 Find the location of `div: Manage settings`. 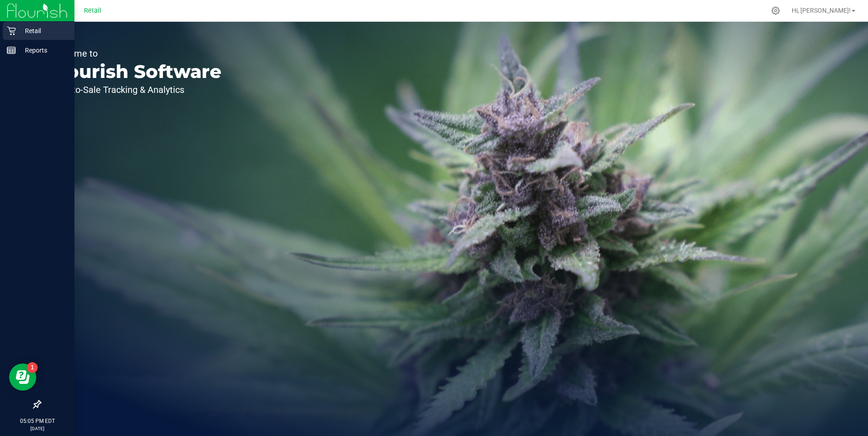

div: Manage settings is located at coordinates (775, 10).